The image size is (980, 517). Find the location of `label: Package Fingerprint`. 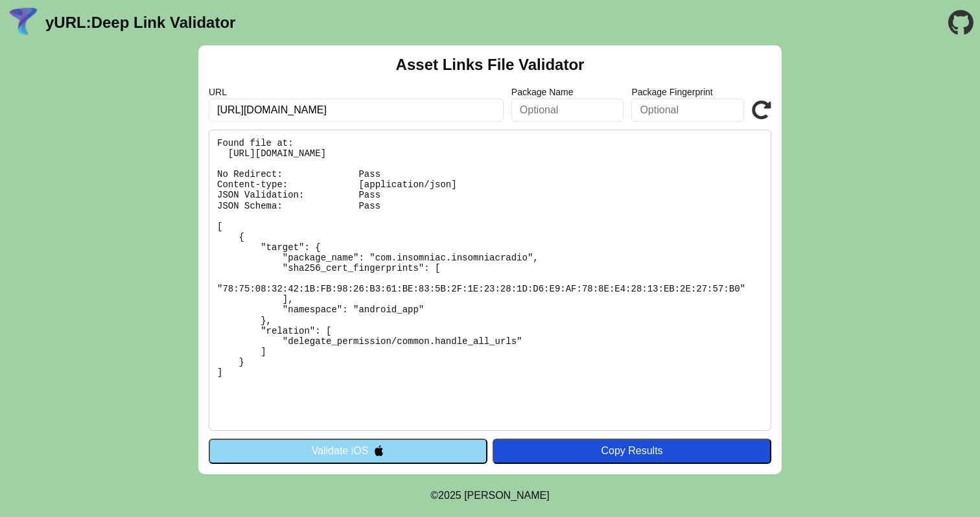

label: Package Fingerprint is located at coordinates (687, 92).